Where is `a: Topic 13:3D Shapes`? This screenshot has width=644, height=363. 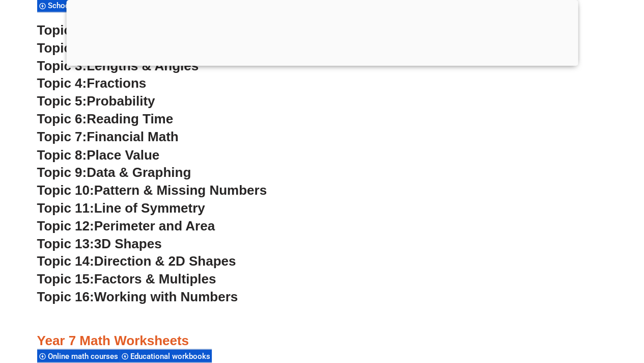
a: Topic 13:3D Shapes is located at coordinates (99, 243).